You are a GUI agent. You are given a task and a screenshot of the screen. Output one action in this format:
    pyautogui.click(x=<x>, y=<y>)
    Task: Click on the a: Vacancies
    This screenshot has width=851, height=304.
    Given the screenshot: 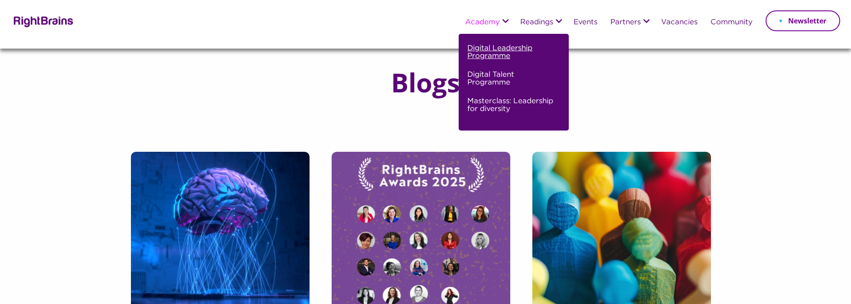 What is the action you would take?
    pyautogui.click(x=679, y=23)
    